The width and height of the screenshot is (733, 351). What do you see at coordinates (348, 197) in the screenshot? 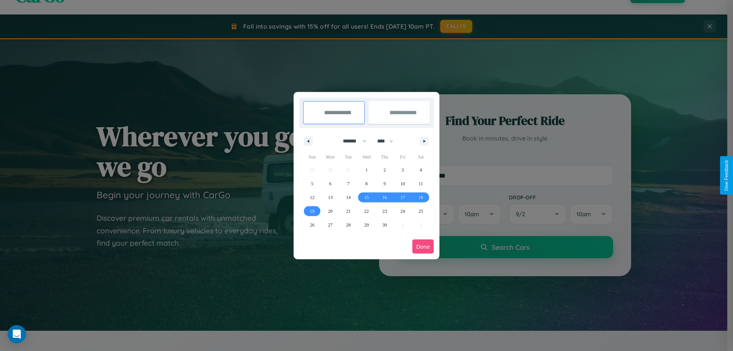
I see `button: 14` at bounding box center [348, 197].